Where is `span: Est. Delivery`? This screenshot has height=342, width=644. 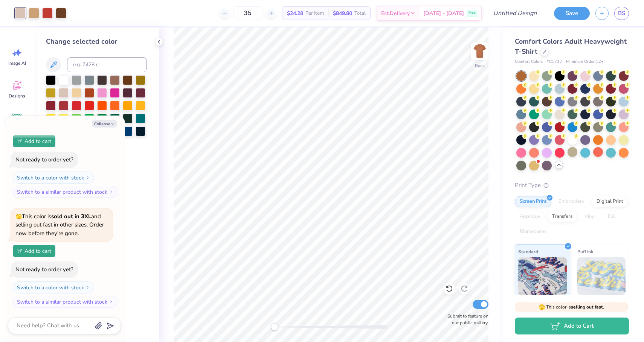
span: Est. Delivery is located at coordinates (396, 13).